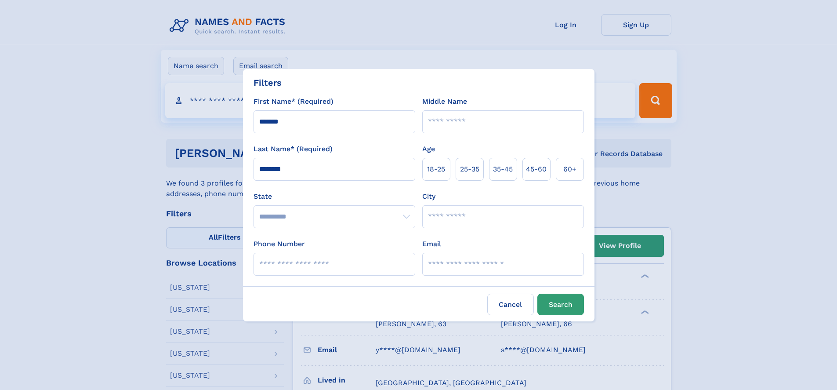 The width and height of the screenshot is (837, 390). I want to click on label: Age, so click(428, 149).